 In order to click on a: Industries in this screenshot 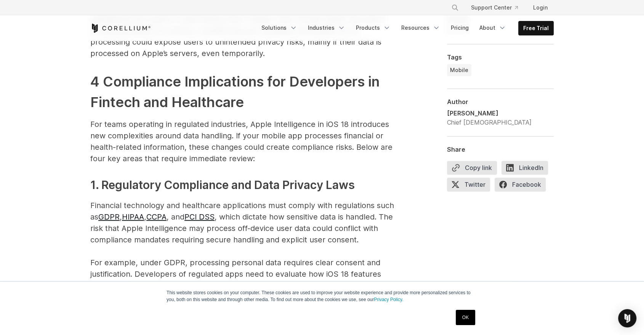, I will do `click(326, 28)`.